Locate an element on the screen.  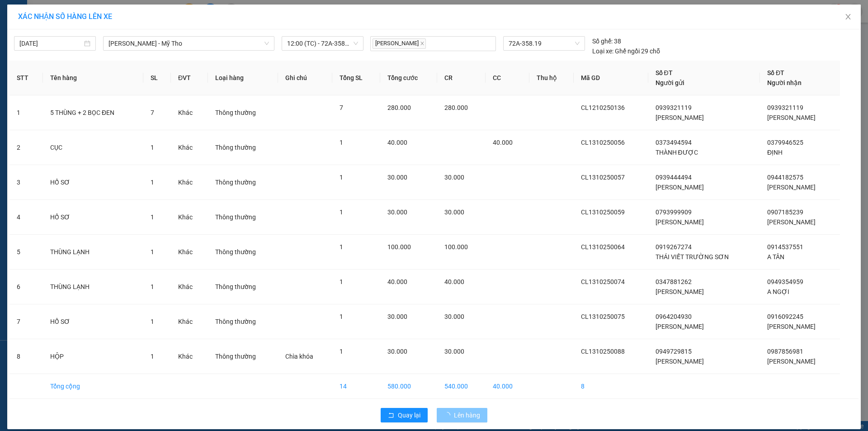
button: Lên hàng is located at coordinates (462, 415).